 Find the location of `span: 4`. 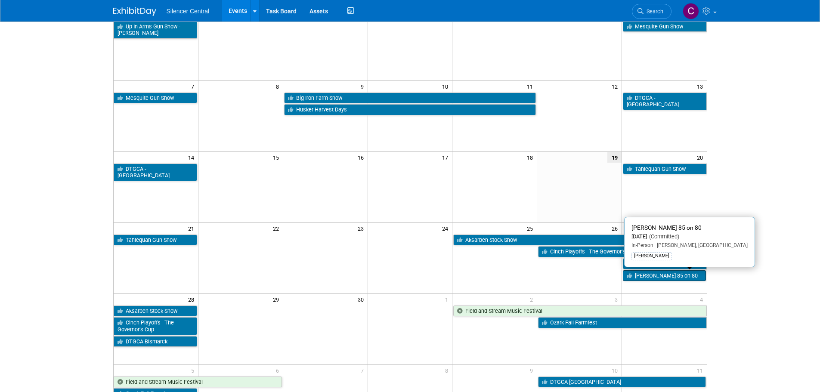

span: 4 is located at coordinates (703, 299).